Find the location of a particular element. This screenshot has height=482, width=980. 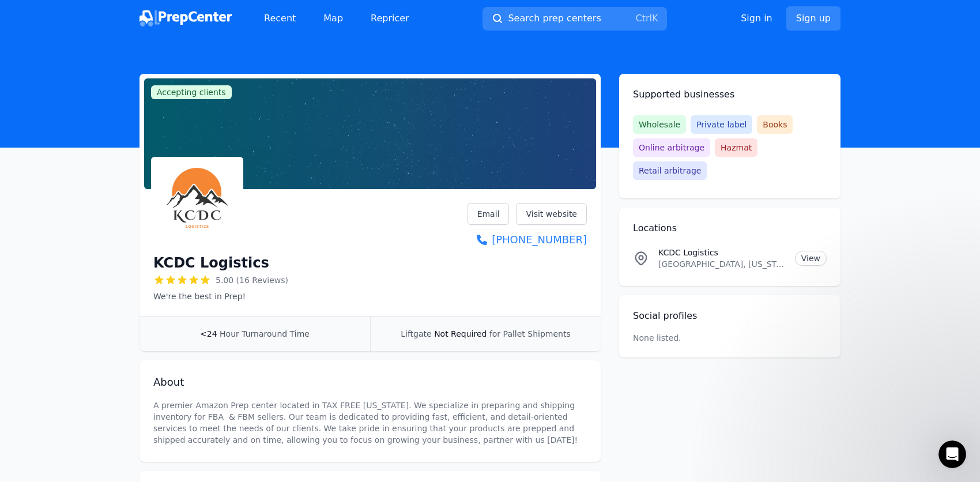

button: Search prep centersCtrlK is located at coordinates (575, 18).